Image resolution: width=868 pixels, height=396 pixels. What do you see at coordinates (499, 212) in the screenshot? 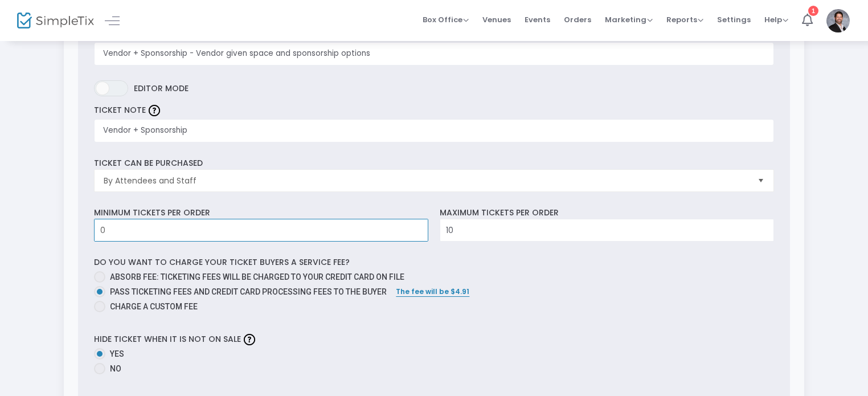
I see `label: Maximum tickets per order` at bounding box center [499, 212].